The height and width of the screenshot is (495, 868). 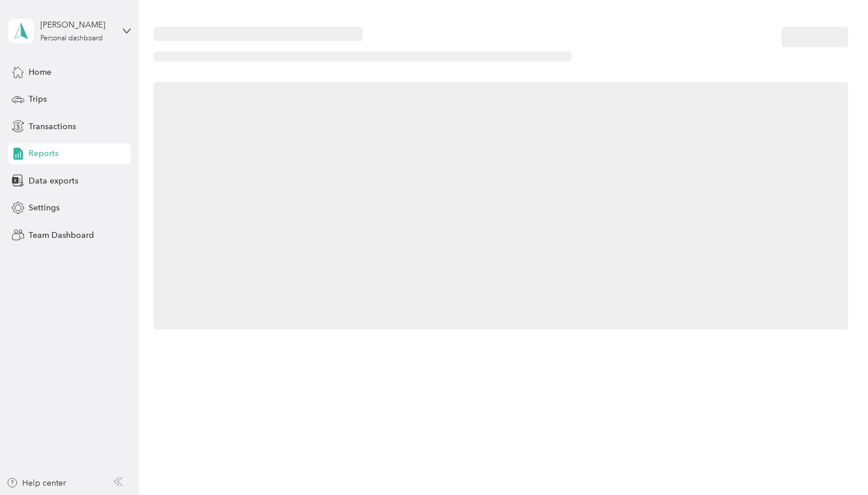 I want to click on span: Team Dashboard, so click(x=61, y=235).